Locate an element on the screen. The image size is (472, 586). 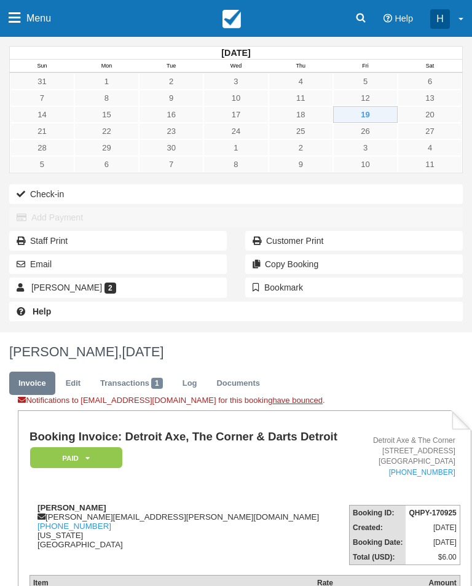
a: 26 is located at coordinates (365, 131).